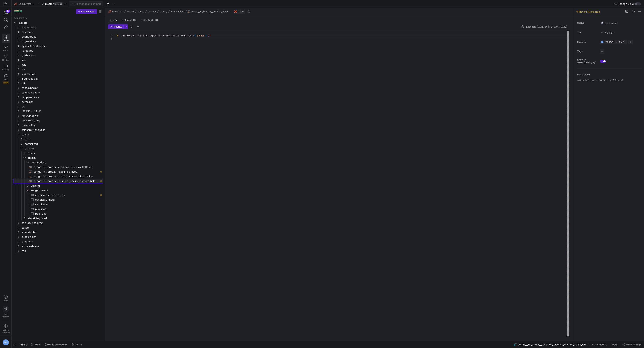 The height and width of the screenshot is (348, 644). Describe the element at coordinates (58, 176) in the screenshot. I see `a: senga__int_breezy__position_custom_fields_wide​​​​​​​​​​` at that location.